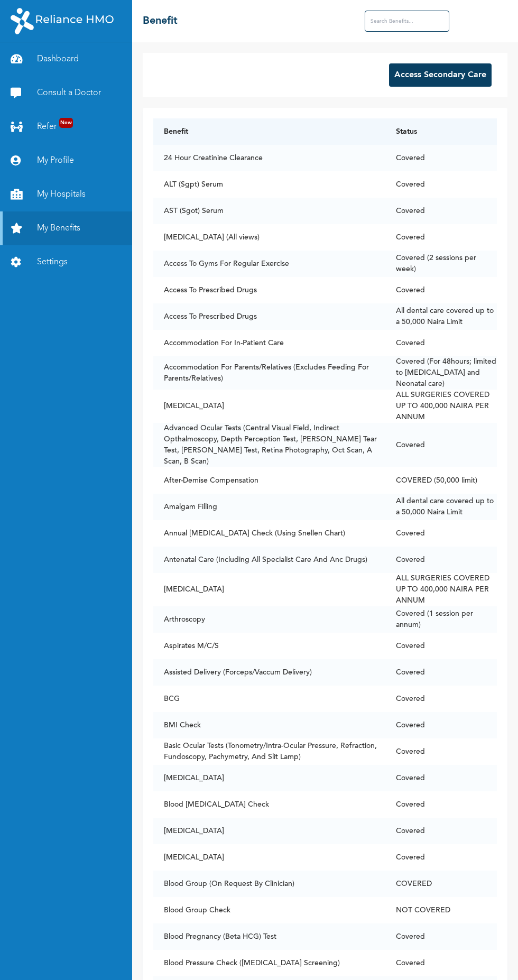 The width and height of the screenshot is (518, 980). What do you see at coordinates (441, 75) in the screenshot?
I see `button: Access Secondary Care` at bounding box center [441, 75].